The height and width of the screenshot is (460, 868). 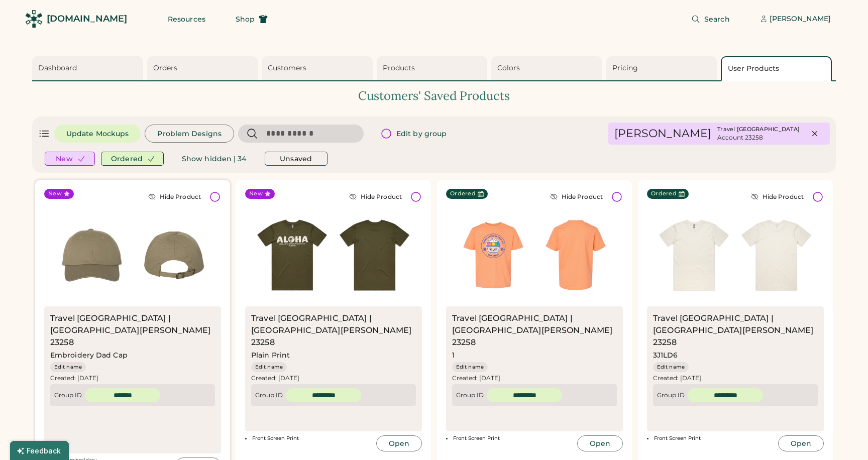 I want to click on button: Search, so click(x=710, y=19).